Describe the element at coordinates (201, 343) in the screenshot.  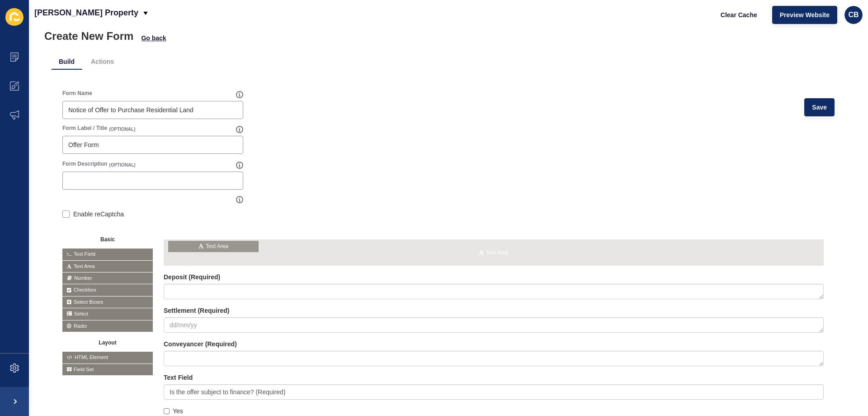
I see `label: Conveyancer (Required)` at that location.